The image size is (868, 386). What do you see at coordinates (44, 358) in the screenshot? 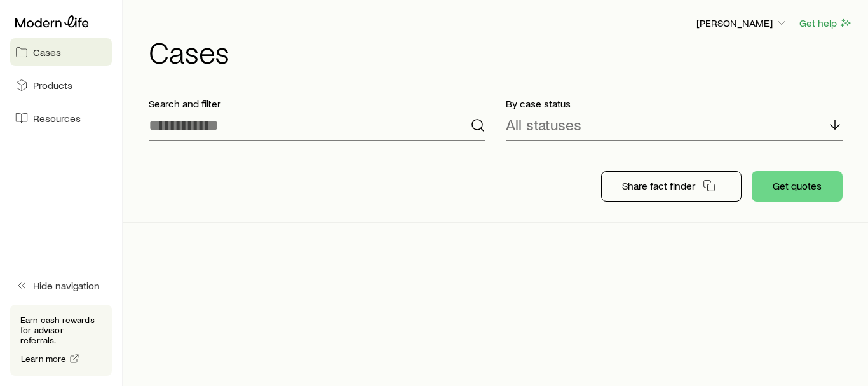
I see `span: Learn more` at bounding box center [44, 358].